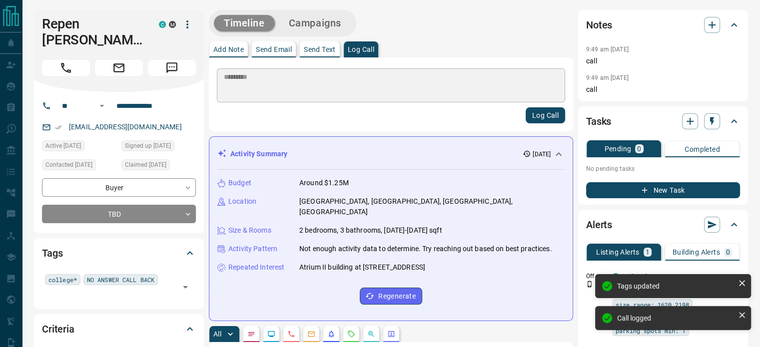  I want to click on p: Building Alerts, so click(696, 252).